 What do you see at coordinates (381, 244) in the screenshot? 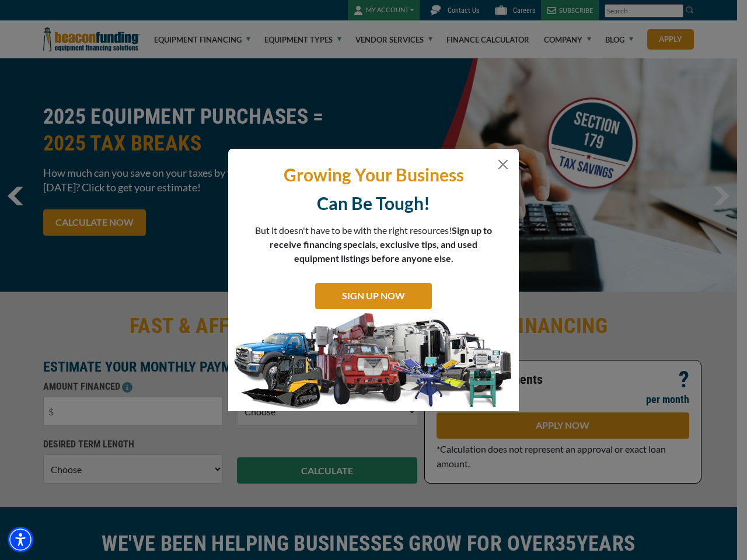
I see `span: Sign up to receive financing specials, exclusive tips, and used equipment listings before anyone ...` at bounding box center [381, 244].